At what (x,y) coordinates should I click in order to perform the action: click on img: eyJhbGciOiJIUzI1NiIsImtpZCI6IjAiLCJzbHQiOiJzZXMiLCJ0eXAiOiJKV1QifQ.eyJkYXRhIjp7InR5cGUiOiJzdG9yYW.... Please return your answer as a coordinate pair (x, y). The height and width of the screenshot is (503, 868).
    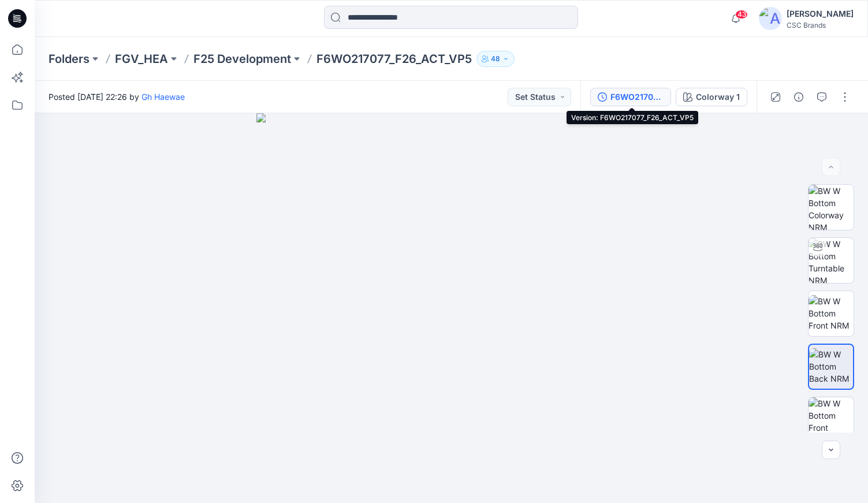
    Looking at the image, I should click on (451, 308).